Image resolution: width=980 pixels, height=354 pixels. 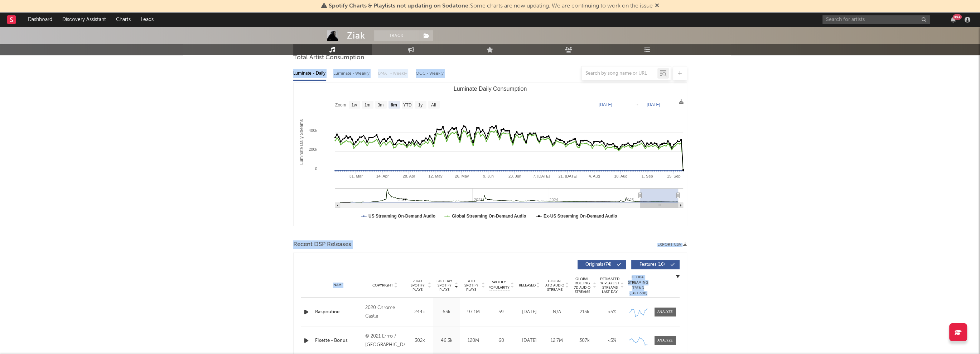 What do you see at coordinates (471, 286) in the screenshot?
I see `span: ATD Spotify Plays` at bounding box center [471, 286].